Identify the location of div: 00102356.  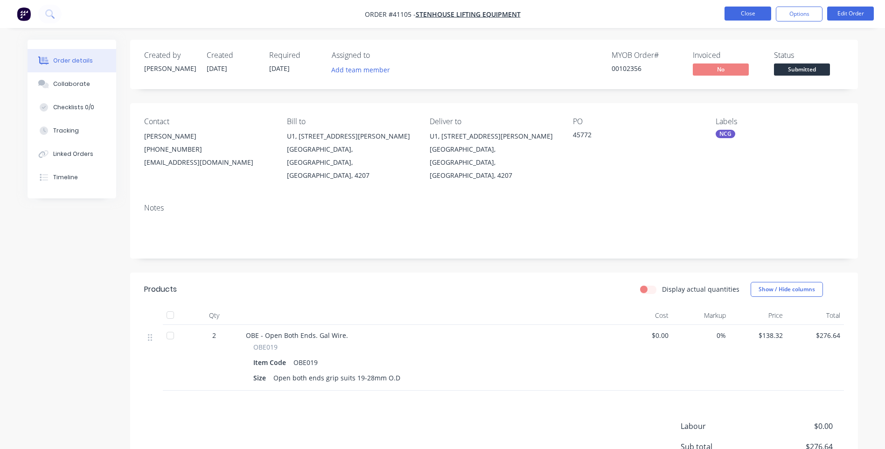
(647, 68).